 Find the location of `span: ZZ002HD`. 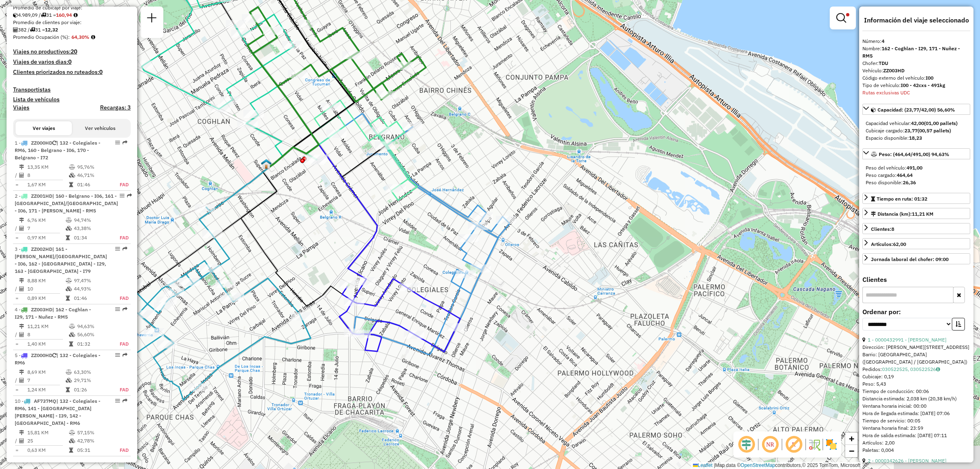

span: ZZ002HD is located at coordinates (41, 249).